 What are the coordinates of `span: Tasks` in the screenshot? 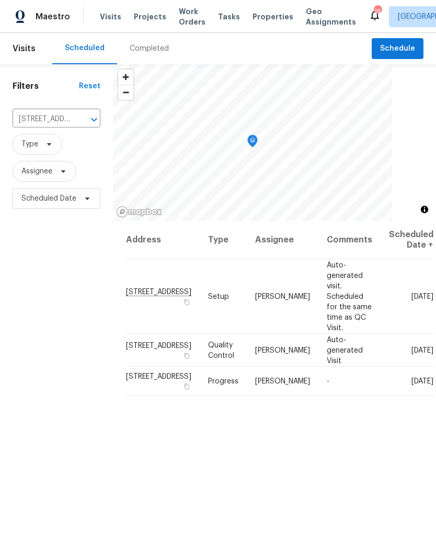 It's located at (229, 17).